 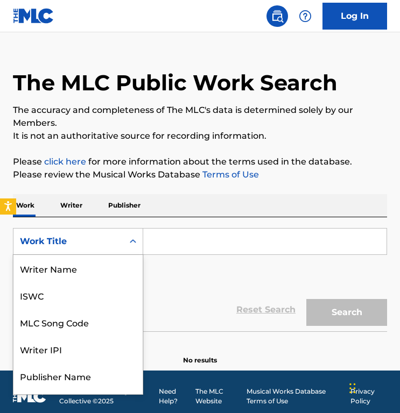 I want to click on a: The MLC Website, so click(x=217, y=397).